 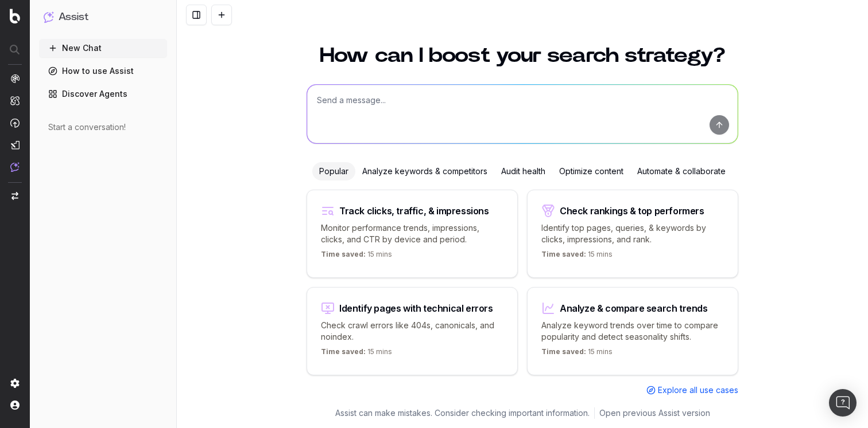 What do you see at coordinates (632, 234) in the screenshot?
I see `p: Identify top pages, queries, & keywords by clicks, impressions, and rank.` at bounding box center [632, 234].